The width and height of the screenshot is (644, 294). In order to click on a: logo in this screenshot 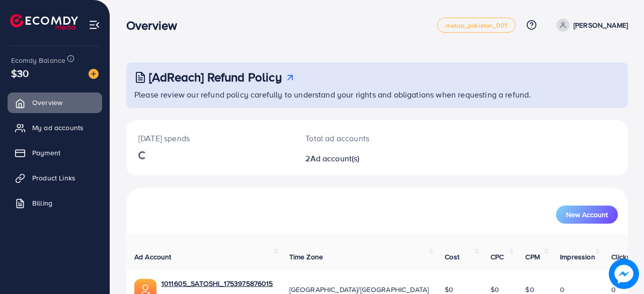, I will do `click(44, 21)`.